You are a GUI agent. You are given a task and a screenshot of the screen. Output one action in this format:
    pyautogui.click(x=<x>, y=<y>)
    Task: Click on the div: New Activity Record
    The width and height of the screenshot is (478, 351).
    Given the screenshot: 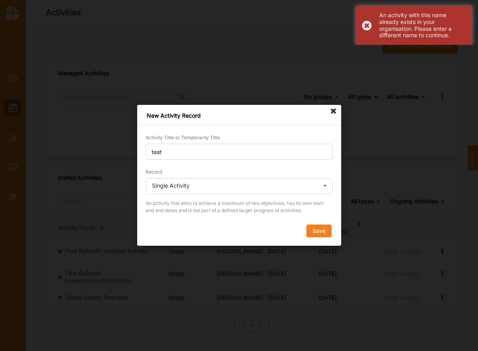 What is the action you would take?
    pyautogui.click(x=239, y=115)
    